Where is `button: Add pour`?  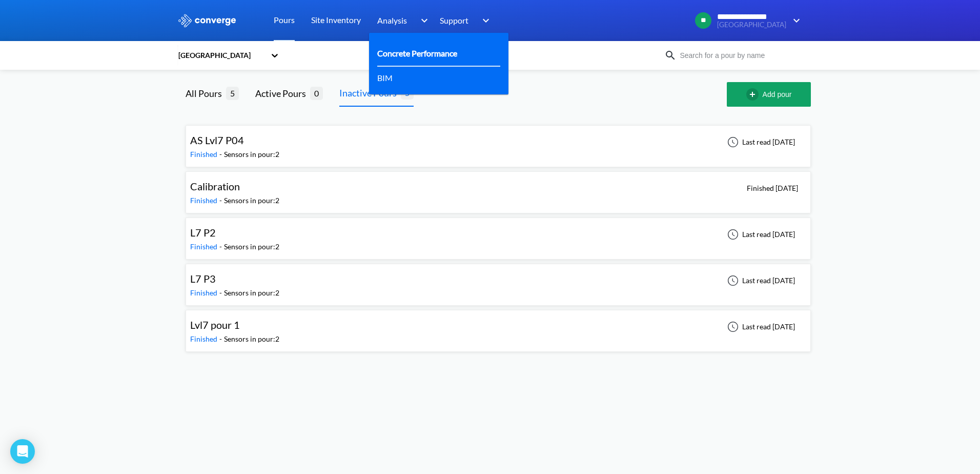
button: Add pour is located at coordinates (769, 95).